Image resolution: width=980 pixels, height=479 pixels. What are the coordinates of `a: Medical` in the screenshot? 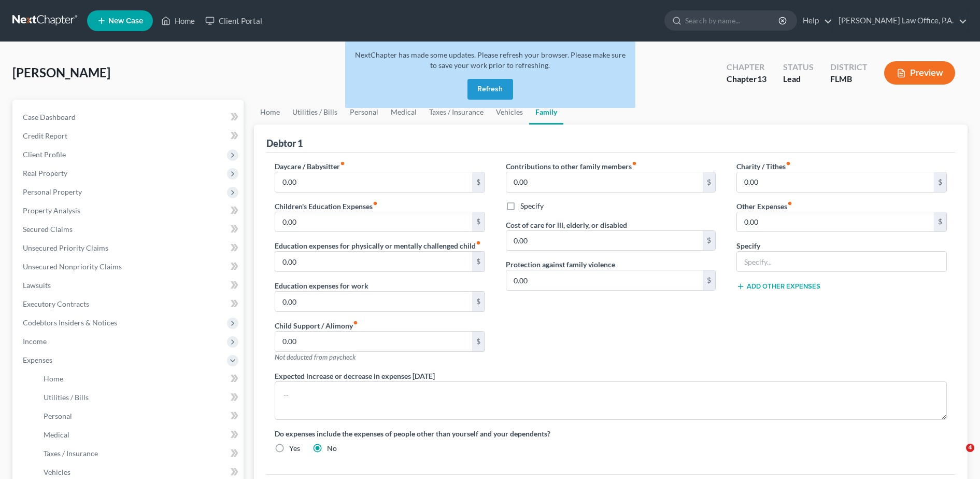 It's located at (140, 435).